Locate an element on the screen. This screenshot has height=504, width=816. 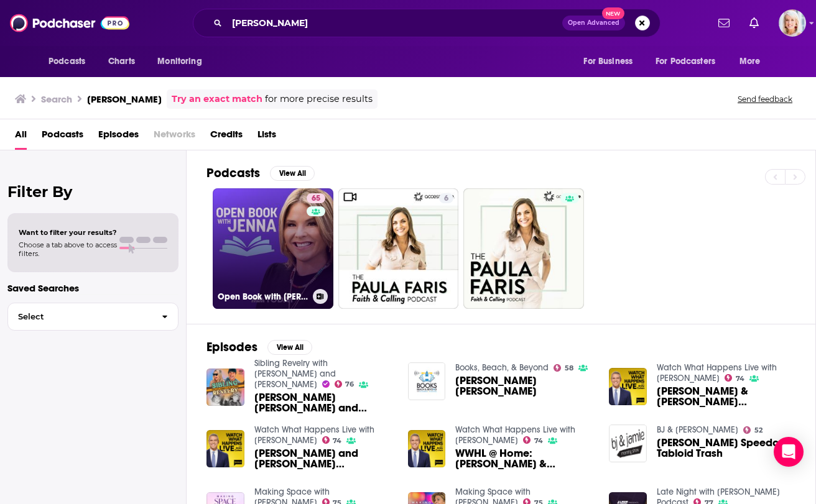
h3: Search is located at coordinates (57, 99).